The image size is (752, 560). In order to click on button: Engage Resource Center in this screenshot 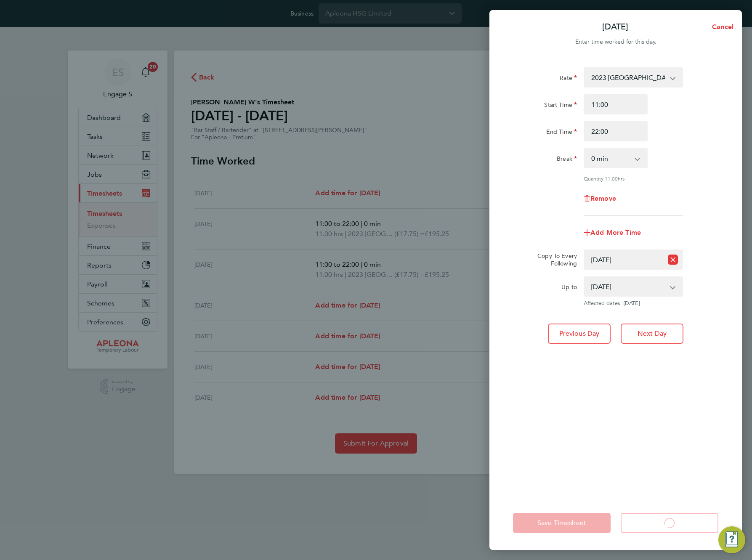, I will do `click(732, 540)`.